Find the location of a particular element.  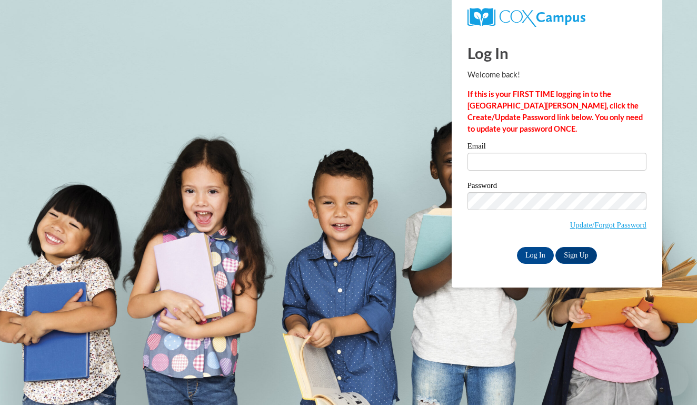

a: Sign Up is located at coordinates (576, 255).